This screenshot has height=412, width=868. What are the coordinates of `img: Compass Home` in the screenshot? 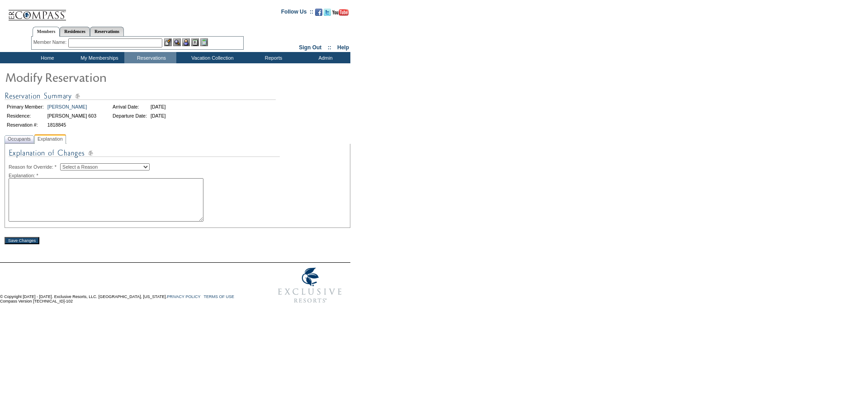 It's located at (37, 11).